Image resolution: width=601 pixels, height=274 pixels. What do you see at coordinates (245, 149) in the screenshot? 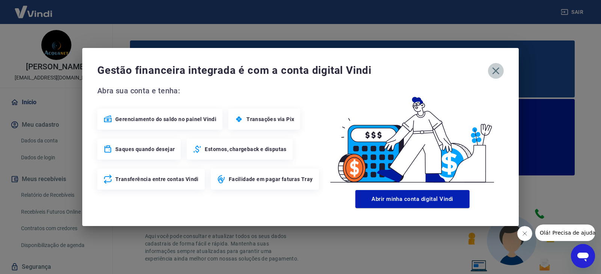
I see `span: Estornos, chargeback e disputas` at bounding box center [245, 149].